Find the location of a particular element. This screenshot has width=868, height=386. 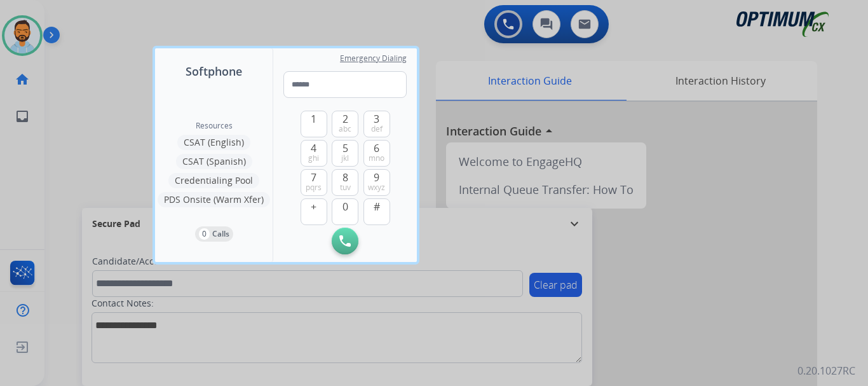

p: 0.20.1027RC is located at coordinates (826, 370).